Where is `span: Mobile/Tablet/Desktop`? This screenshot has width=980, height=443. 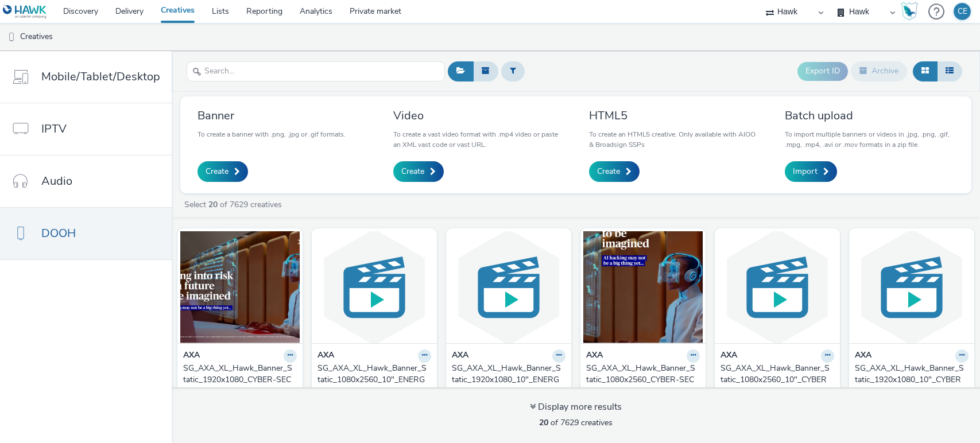 span: Mobile/Tablet/Desktop is located at coordinates (100, 76).